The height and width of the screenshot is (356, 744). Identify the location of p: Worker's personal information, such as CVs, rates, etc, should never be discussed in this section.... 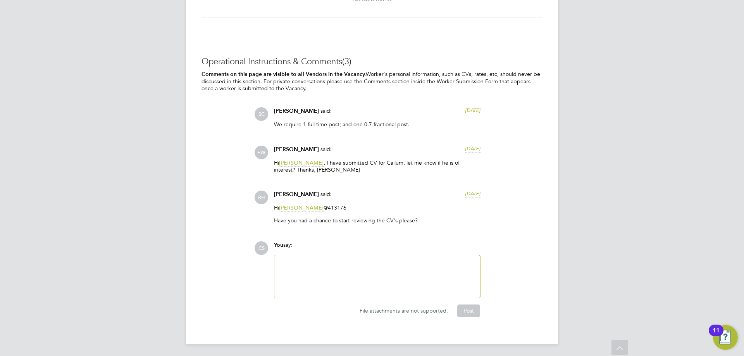
(372, 81).